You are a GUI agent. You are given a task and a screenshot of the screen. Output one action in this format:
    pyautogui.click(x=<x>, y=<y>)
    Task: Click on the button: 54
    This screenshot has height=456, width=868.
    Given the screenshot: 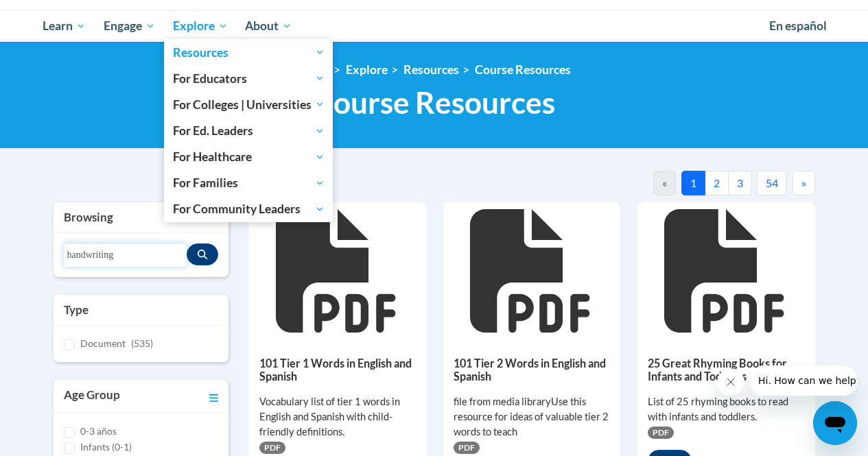 What is the action you would take?
    pyautogui.click(x=772, y=183)
    